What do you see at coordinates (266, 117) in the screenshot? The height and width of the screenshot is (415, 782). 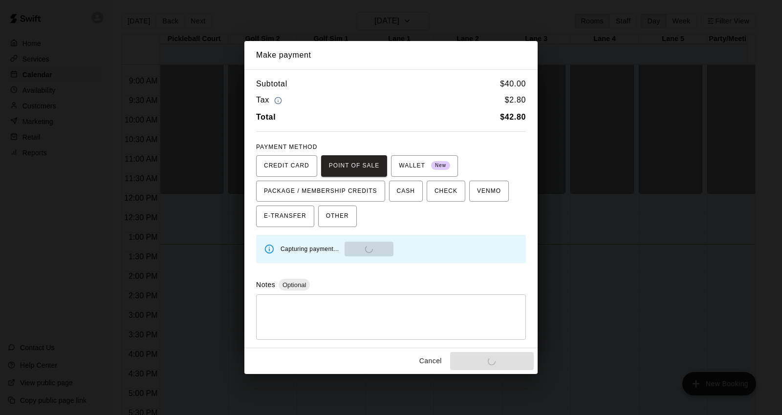 I see `b: Total` at bounding box center [266, 117].